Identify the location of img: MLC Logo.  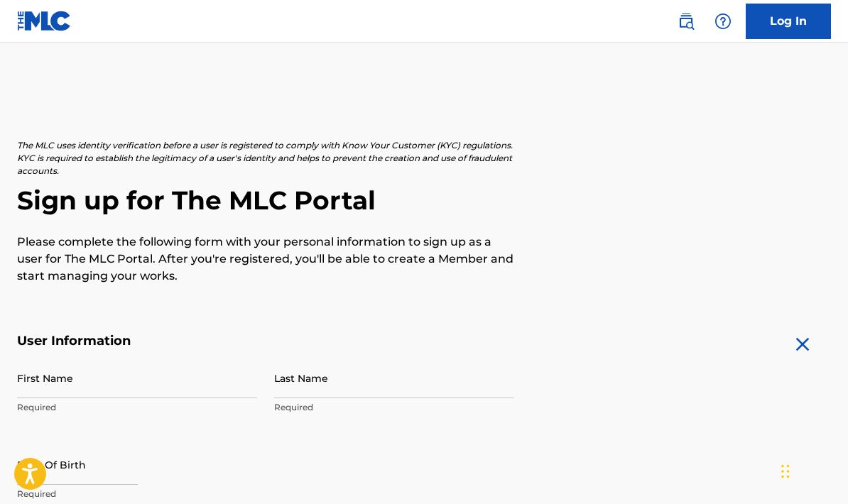
(44, 20).